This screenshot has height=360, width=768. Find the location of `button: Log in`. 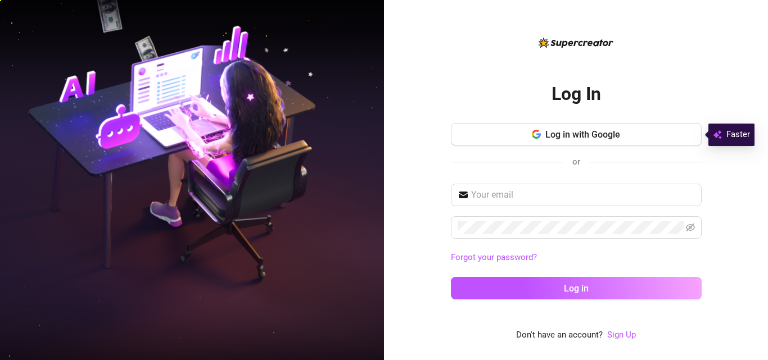

button: Log in is located at coordinates (576, 288).